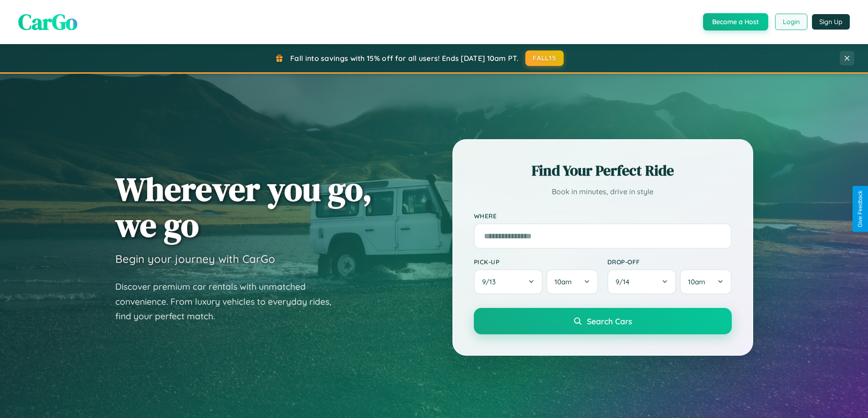 This screenshot has width=868, height=418. What do you see at coordinates (536, 262) in the screenshot?
I see `label: Pick-up` at bounding box center [536, 262].